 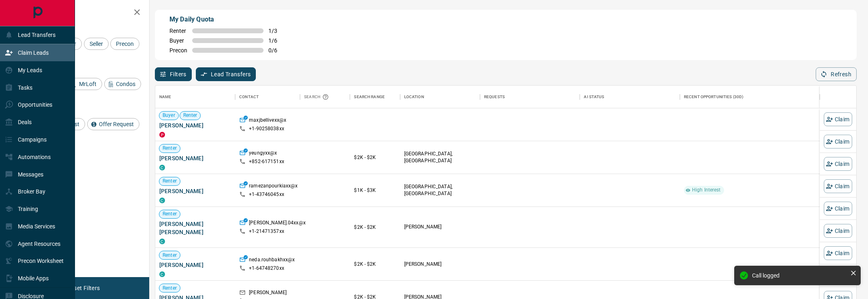 What do you see at coordinates (113, 124) in the screenshot?
I see `div: Offer Request` at bounding box center [113, 124].